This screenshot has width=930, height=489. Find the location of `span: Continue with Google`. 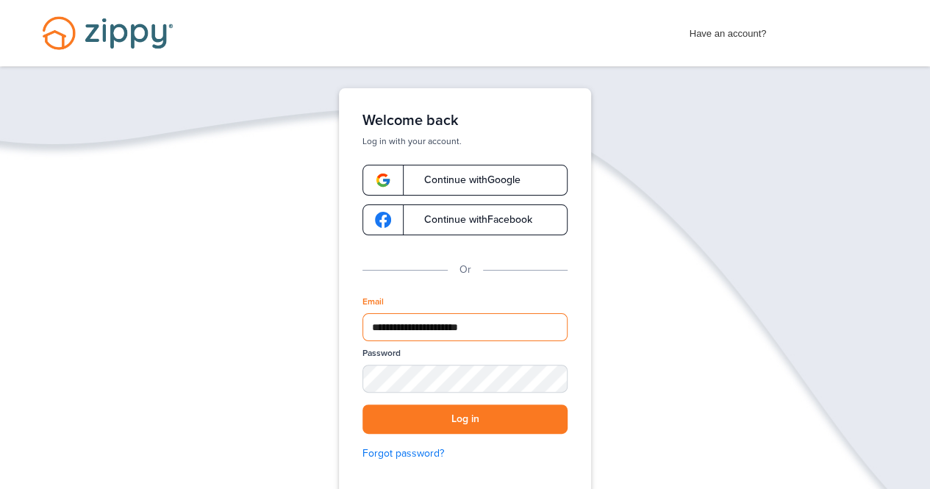

span: Continue with Google is located at coordinates (464, 180).